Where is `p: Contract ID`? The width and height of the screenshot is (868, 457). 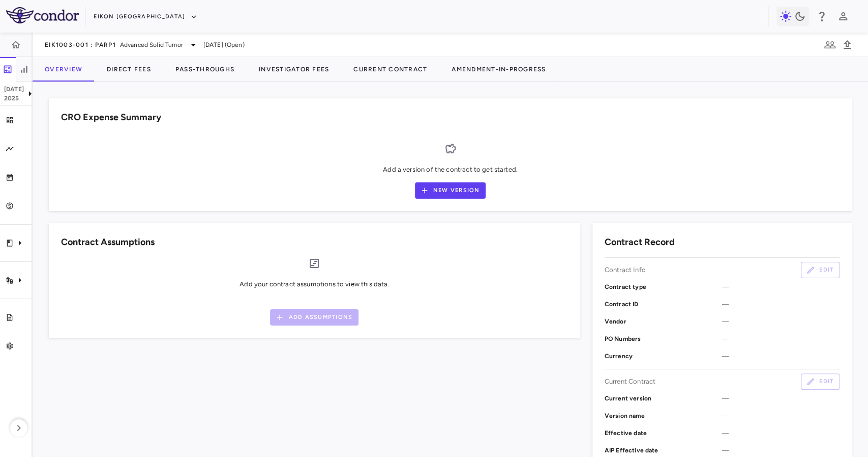 p: Contract ID is located at coordinates (663, 304).